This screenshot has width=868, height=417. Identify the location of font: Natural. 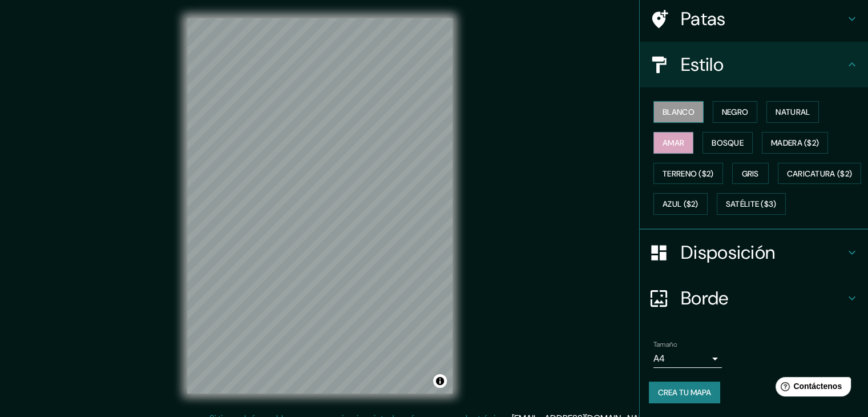
(793, 112).